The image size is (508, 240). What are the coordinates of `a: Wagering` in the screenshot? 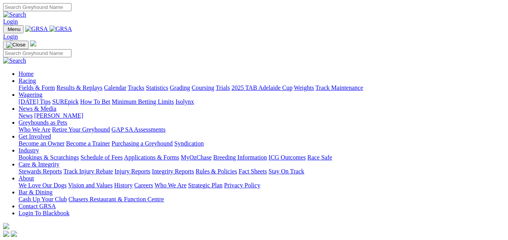 It's located at (31, 94).